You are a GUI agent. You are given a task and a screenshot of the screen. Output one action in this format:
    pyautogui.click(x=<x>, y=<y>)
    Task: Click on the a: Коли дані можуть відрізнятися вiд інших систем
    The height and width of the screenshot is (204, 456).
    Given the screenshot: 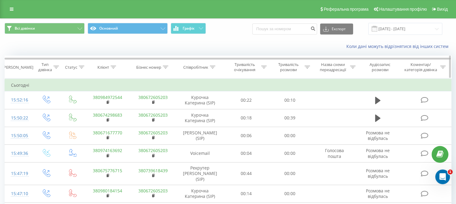 What is the action you would take?
    pyautogui.click(x=399, y=46)
    